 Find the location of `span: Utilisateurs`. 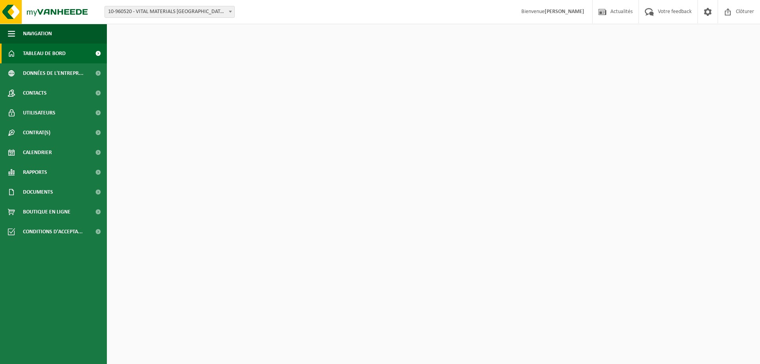

span: Utilisateurs is located at coordinates (39, 113).